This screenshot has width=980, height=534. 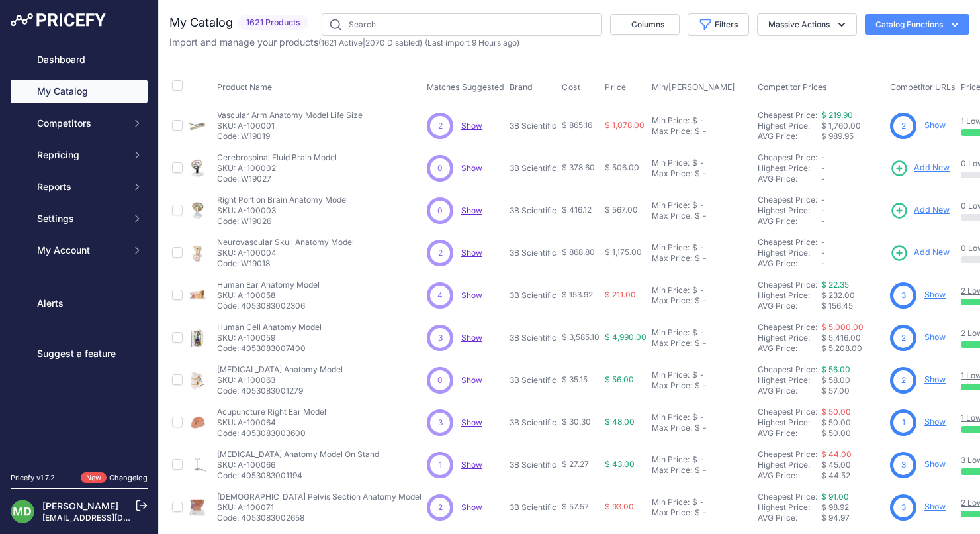 I want to click on p: Cerebrospinal Fluid Brain Model, so click(x=277, y=158).